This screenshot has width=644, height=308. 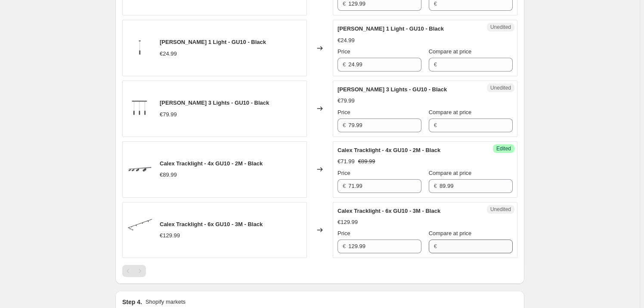 I want to click on img: Calex-Pendel-3-Lights-GU10-Black_80x.png, so click(x=140, y=108).